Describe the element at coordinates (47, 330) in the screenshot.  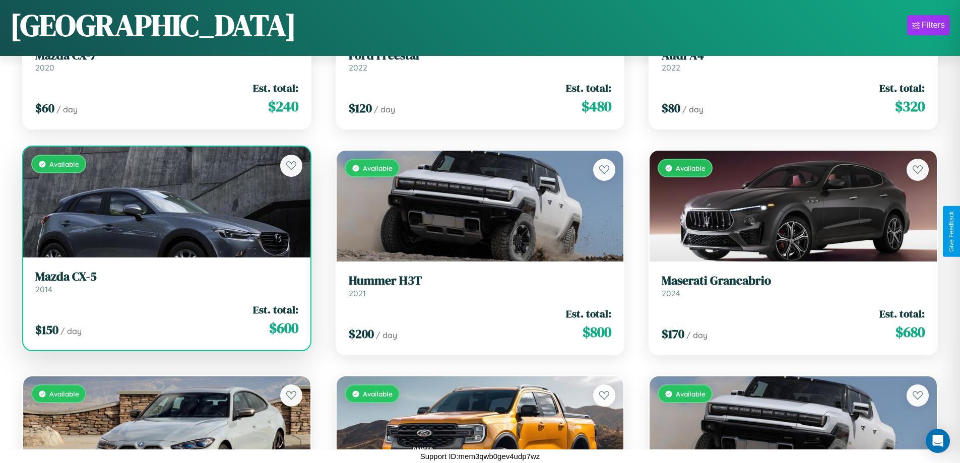
I see `span: $ 150` at that location.